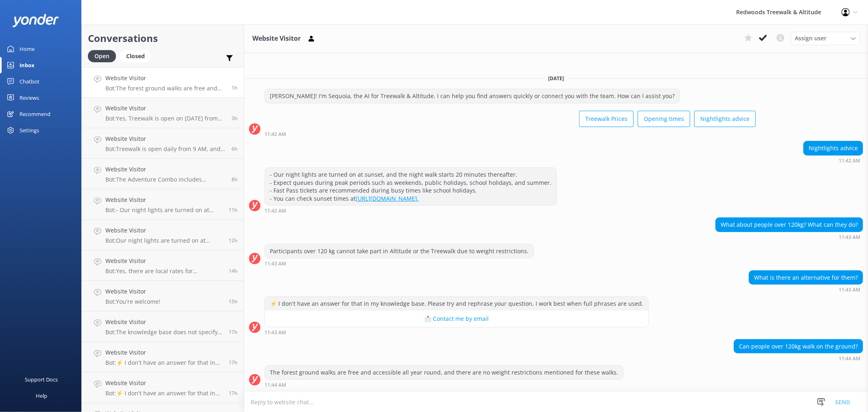 The width and height of the screenshot is (868, 412). What do you see at coordinates (136, 56) in the screenshot?
I see `div: Closed` at bounding box center [136, 56].